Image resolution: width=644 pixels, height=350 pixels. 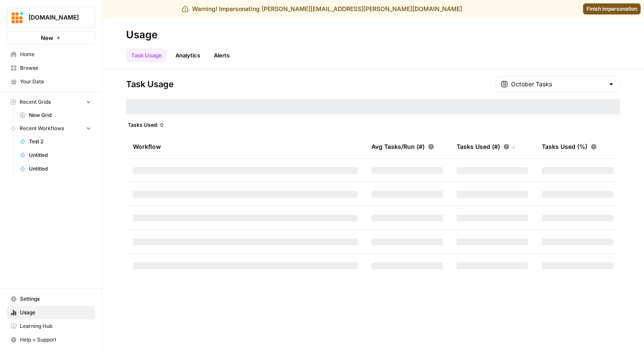 I want to click on div: Tasks Used (%), so click(x=569, y=146).